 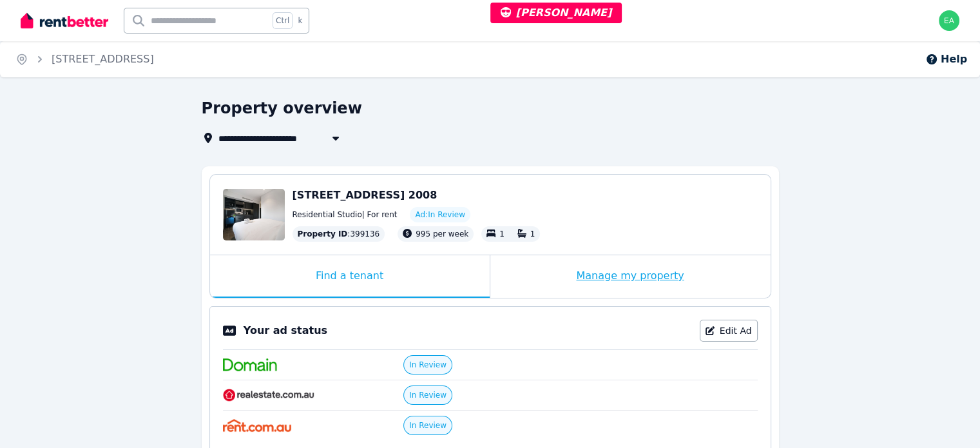 What do you see at coordinates (250, 365) in the screenshot?
I see `img: Domain.com.au` at bounding box center [250, 365].